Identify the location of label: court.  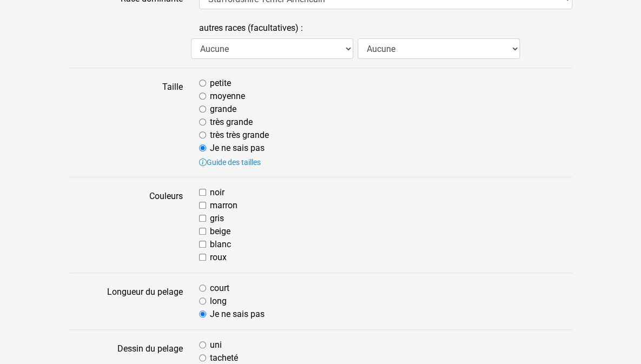
(220, 288).